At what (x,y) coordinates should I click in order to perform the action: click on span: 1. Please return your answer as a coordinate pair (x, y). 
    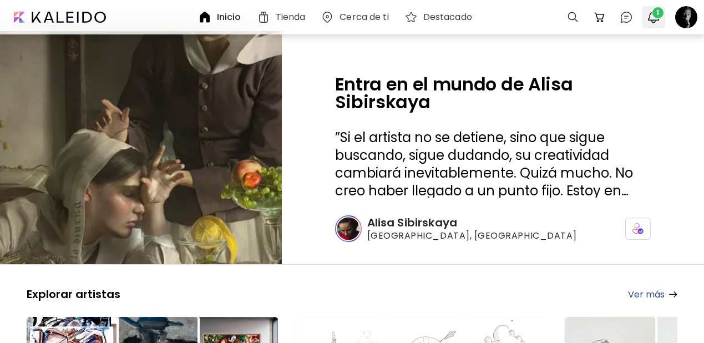
    Looking at the image, I should click on (658, 13).